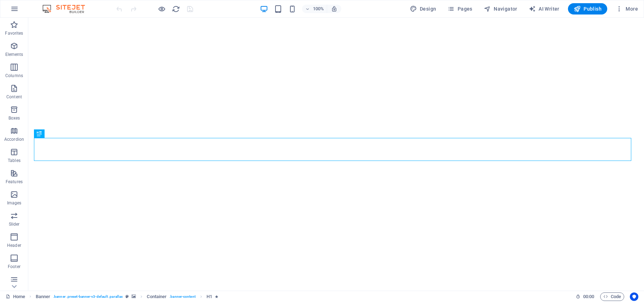  What do you see at coordinates (318, 9) in the screenshot?
I see `h6: 100%` at bounding box center [318, 9].